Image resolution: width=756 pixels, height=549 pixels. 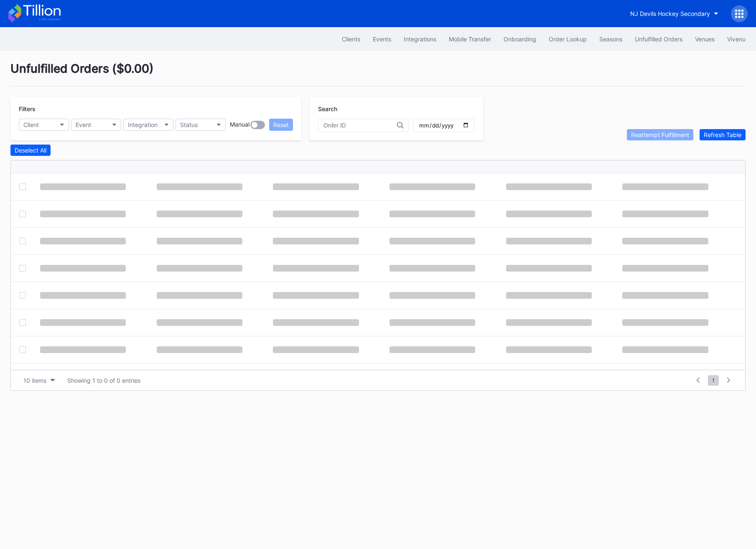 What do you see at coordinates (143, 124) in the screenshot?
I see `div: Integration` at bounding box center [143, 124].